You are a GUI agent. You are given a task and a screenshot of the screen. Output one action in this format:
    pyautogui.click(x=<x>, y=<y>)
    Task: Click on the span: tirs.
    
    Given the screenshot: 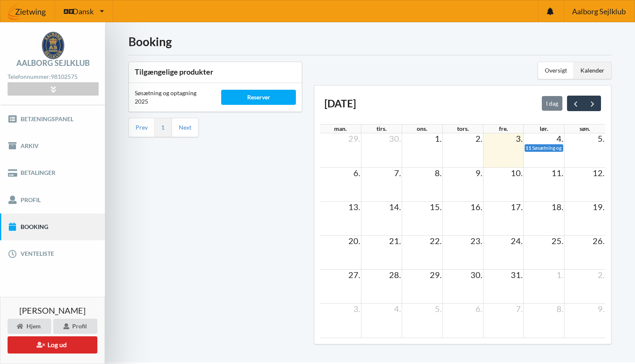 What is the action you would take?
    pyautogui.click(x=382, y=128)
    